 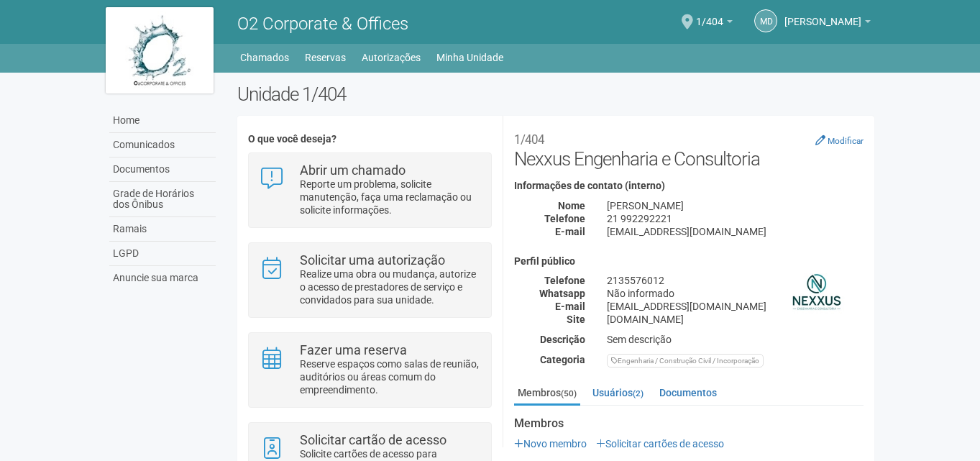 What do you see at coordinates (822, 14) in the screenshot?
I see `span: Michele de Carvalho` at bounding box center [822, 14].